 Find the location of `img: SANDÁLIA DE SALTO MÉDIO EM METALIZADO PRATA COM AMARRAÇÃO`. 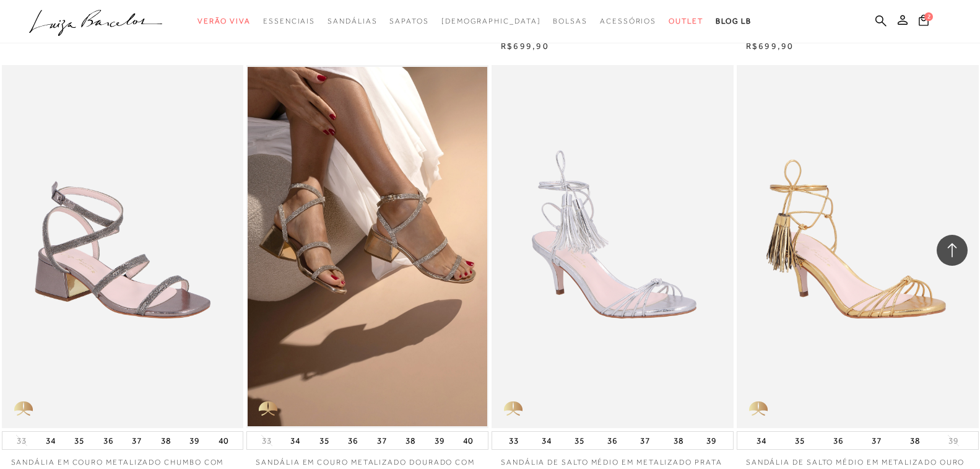

img: SANDÁLIA DE SALTO MÉDIO EM METALIZADO PRATA COM AMARRAÇÃO is located at coordinates (612, 247).